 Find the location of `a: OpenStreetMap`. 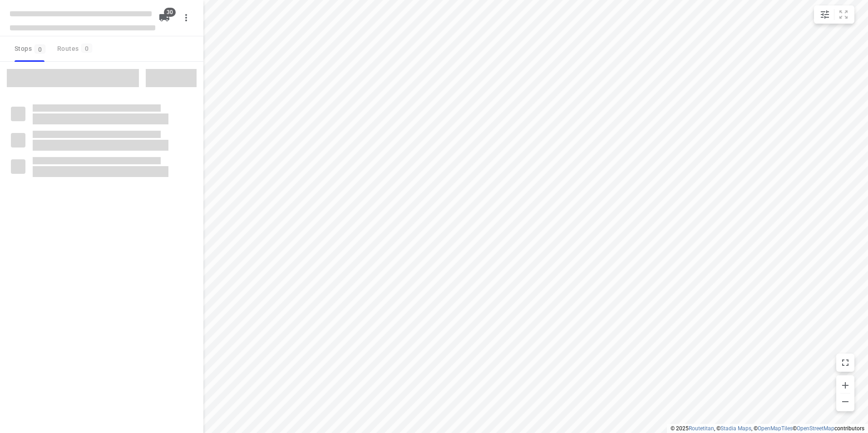

a: OpenStreetMap is located at coordinates (815, 429).